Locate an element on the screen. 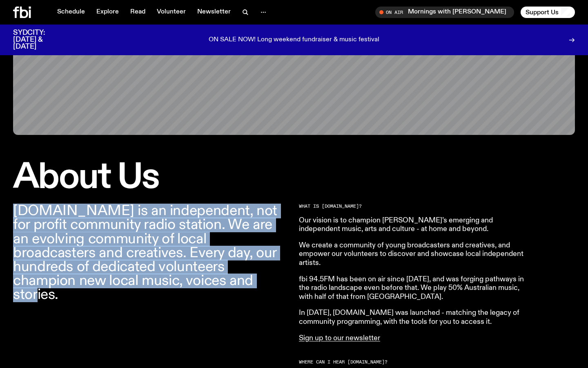 The image size is (588, 368). p: We create a community of young broadcasters and creatives, and empower our volunteers to discover... is located at coordinates (417, 254).